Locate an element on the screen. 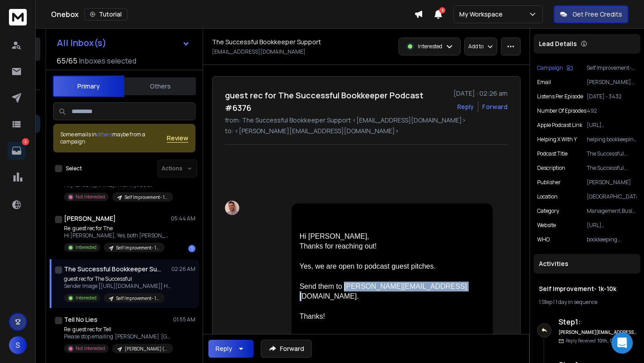 Image resolution: width=644 pixels, height=363 pixels. p: My Workspace is located at coordinates (483, 14).